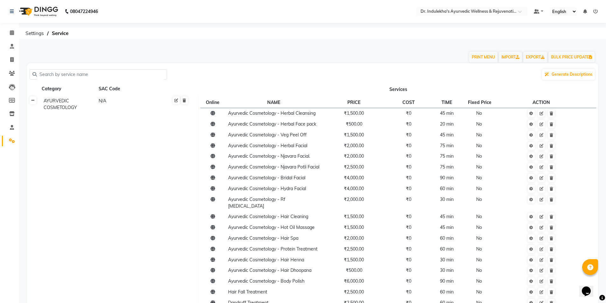 This screenshot has width=606, height=303. What do you see at coordinates (571, 57) in the screenshot?
I see `button: BULK PRICE UPDATE` at bounding box center [571, 57].